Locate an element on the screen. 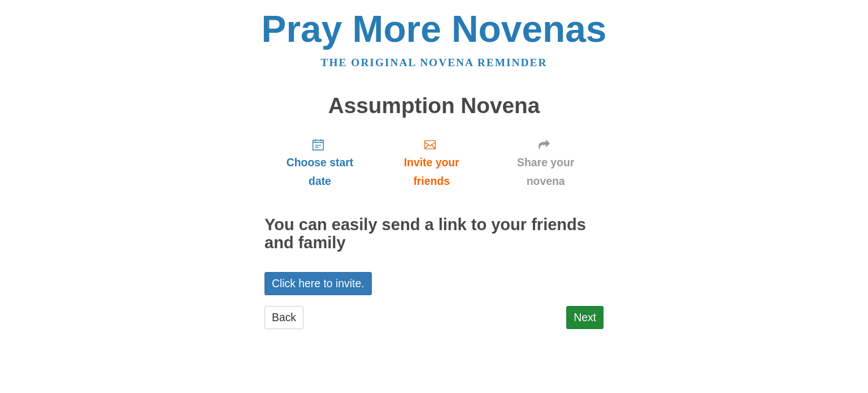  a: Choose start date is located at coordinates (320, 162).